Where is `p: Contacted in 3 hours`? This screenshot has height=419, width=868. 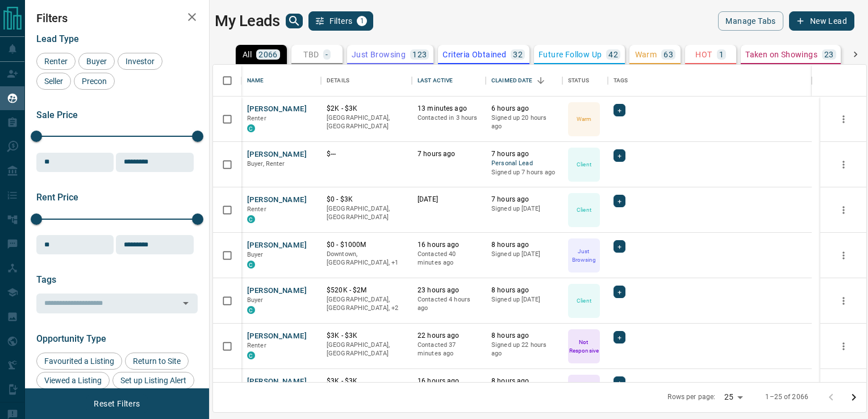 p: Contacted in 3 hours is located at coordinates (448, 118).